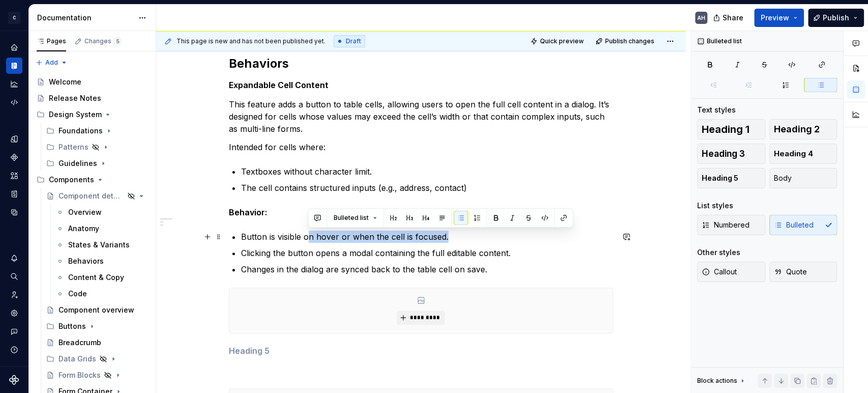 Image resolution: width=868 pixels, height=393 pixels. Describe the element at coordinates (14, 194) in the screenshot. I see `div: Storybook stories` at that location.